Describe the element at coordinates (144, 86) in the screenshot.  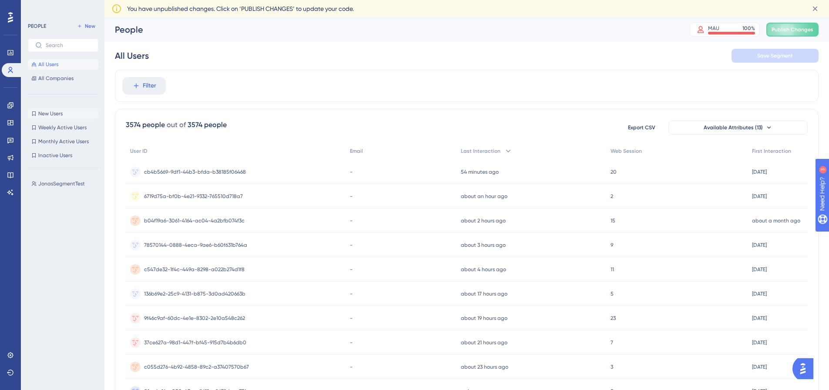
I see `button: Filter` at that location.